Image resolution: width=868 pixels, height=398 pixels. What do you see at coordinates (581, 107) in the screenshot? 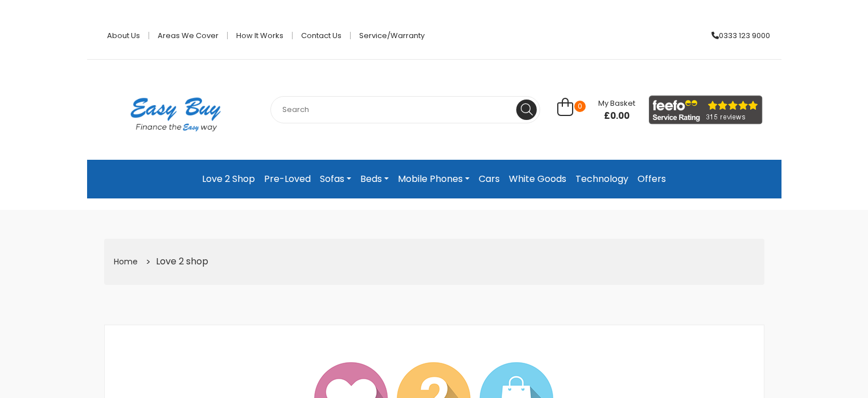
I see `span: 0` at bounding box center [581, 107].